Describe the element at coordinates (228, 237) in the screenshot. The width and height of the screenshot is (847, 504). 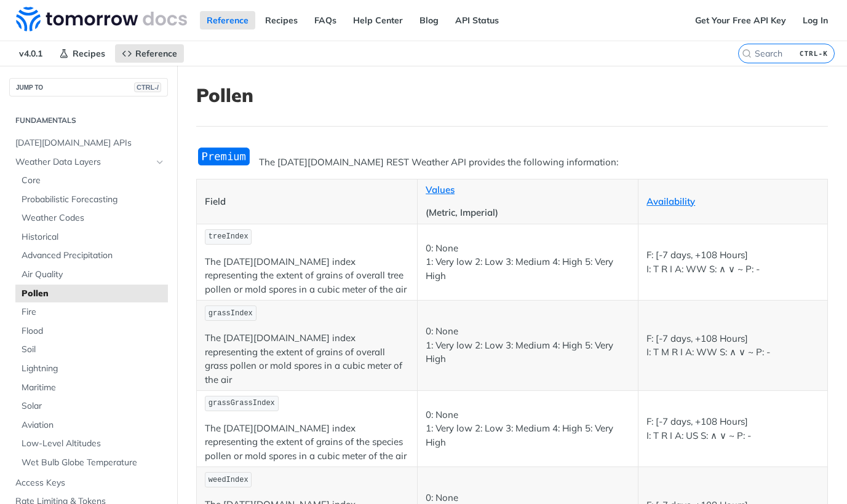
I see `span: treeIndex` at that location.